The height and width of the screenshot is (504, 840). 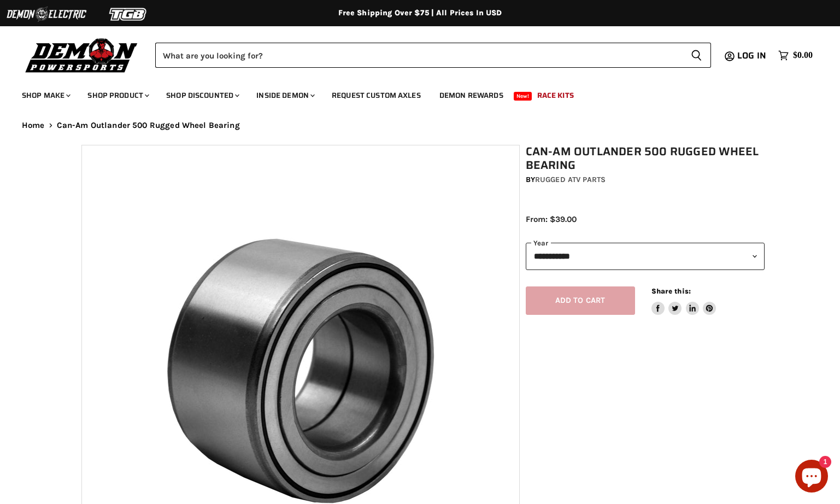 What do you see at coordinates (523, 96) in the screenshot?
I see `span: New!` at bounding box center [523, 96].